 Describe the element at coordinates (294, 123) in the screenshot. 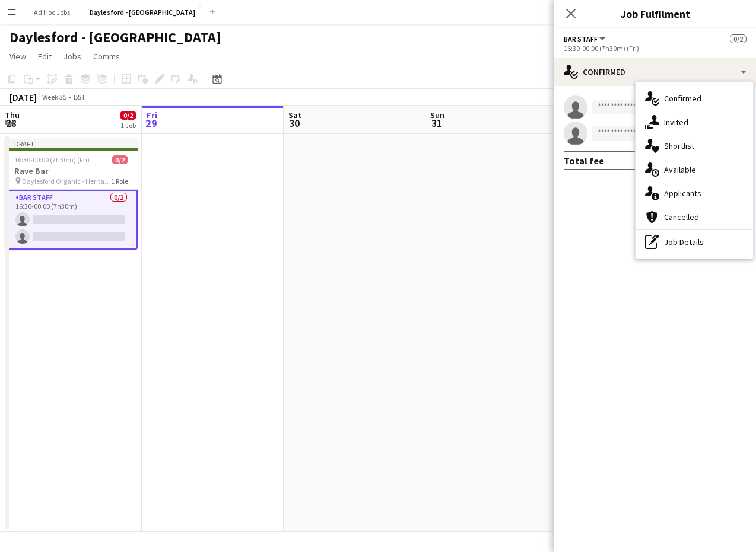

I see `span: 30` at that location.